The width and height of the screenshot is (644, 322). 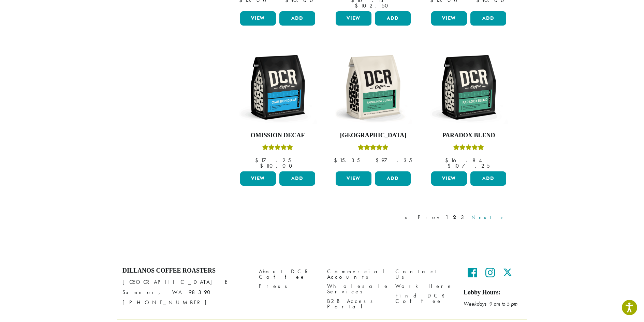 What do you see at coordinates (278, 149) in the screenshot?
I see `div: Rated 4.33 out of 5` at bounding box center [278, 149].